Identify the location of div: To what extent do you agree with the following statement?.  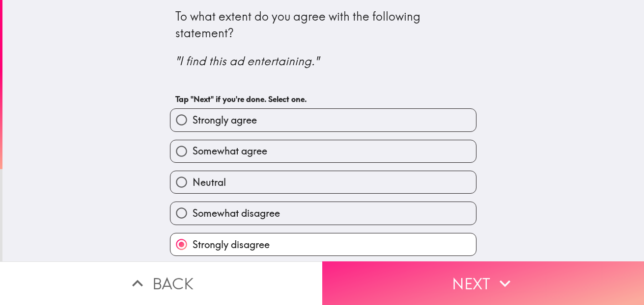
(323, 39).